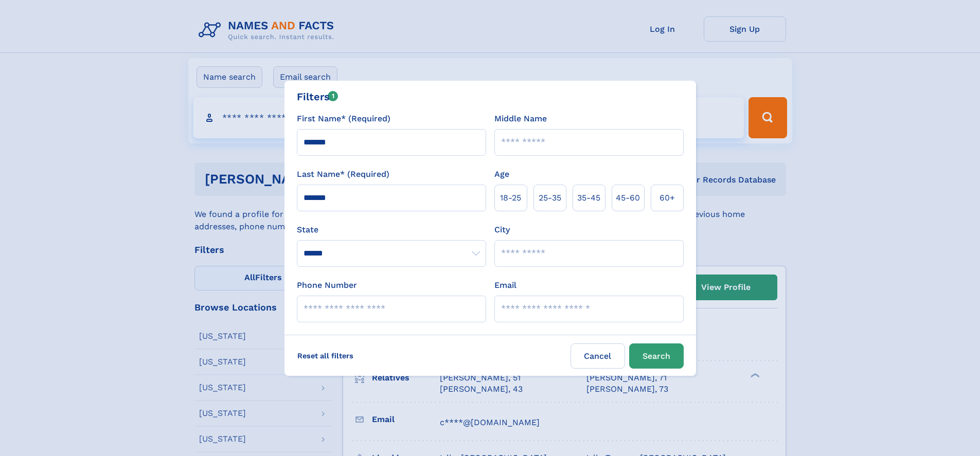 This screenshot has width=980, height=456. What do you see at coordinates (627, 198) in the screenshot?
I see `span: 45‑60` at bounding box center [627, 198].